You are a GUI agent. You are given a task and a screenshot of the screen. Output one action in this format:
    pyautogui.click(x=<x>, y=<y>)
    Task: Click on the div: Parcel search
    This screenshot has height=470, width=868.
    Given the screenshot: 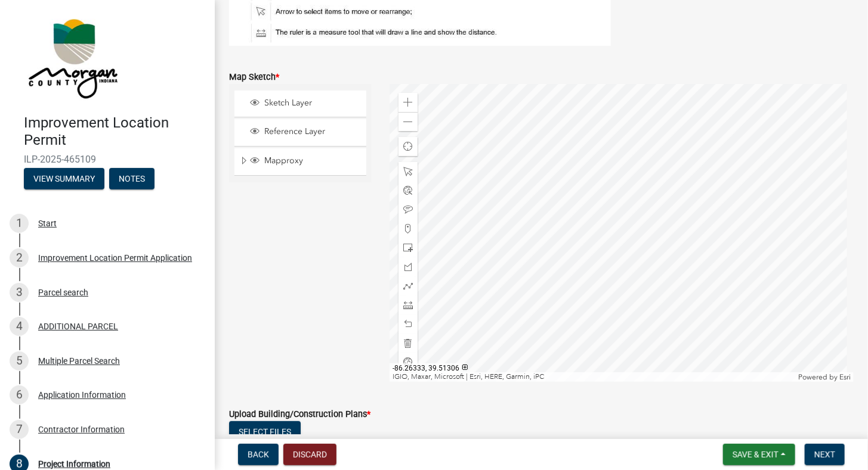 What is the action you would take?
    pyautogui.click(x=63, y=292)
    